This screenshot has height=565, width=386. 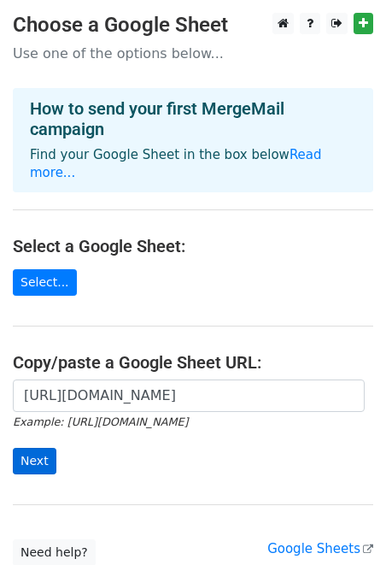 I want to click on a: Select..., so click(x=44, y=282).